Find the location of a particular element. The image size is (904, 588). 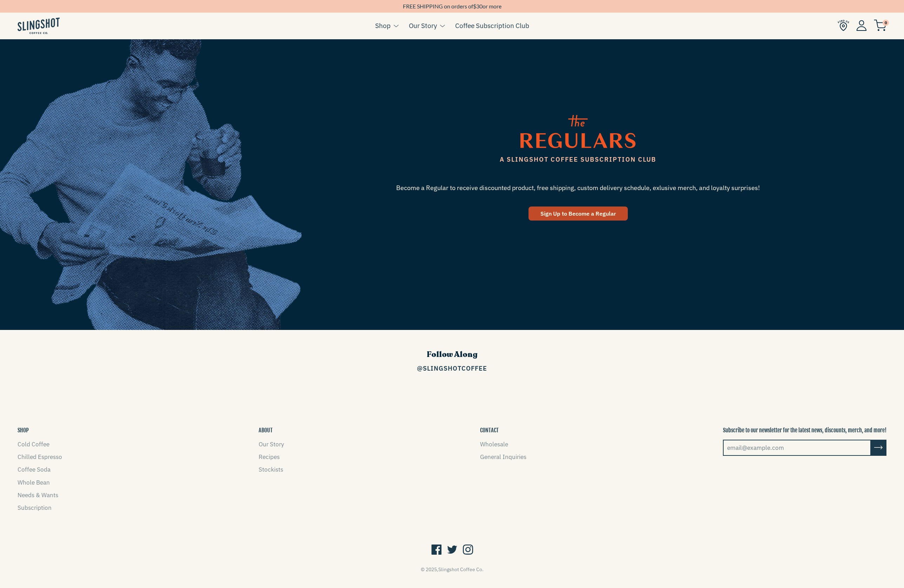

button: CONTACT is located at coordinates (489, 431).